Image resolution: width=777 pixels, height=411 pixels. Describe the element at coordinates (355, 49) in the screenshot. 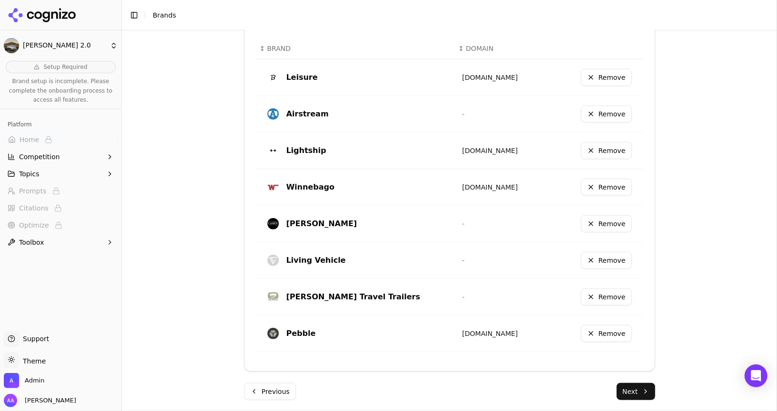

I see `th: BRAND` at that location.